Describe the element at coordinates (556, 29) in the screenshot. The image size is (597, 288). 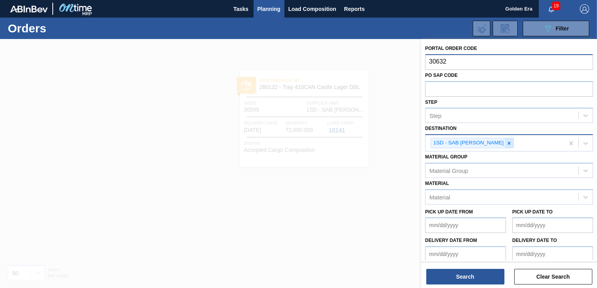
I see `button: Filter` at that location.